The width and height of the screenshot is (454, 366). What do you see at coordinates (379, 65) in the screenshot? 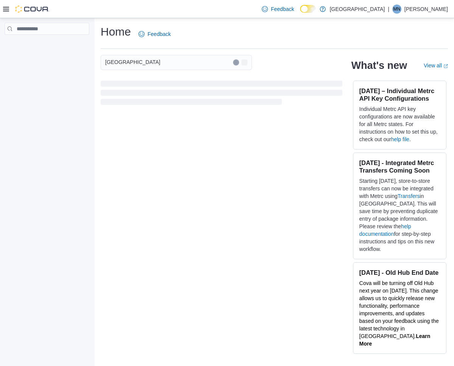
I see `h2: What's new` at bounding box center [379, 65].